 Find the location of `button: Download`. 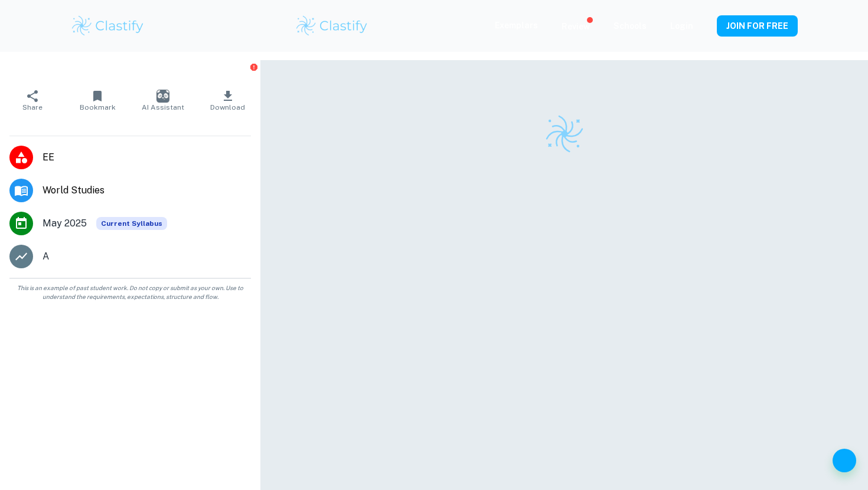

button: Download is located at coordinates (228, 100).